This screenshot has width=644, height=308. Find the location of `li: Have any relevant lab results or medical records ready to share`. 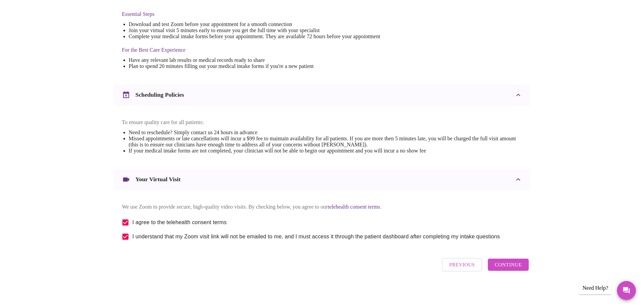

li: Have any relevant lab results or medical records ready to share is located at coordinates (255, 60).